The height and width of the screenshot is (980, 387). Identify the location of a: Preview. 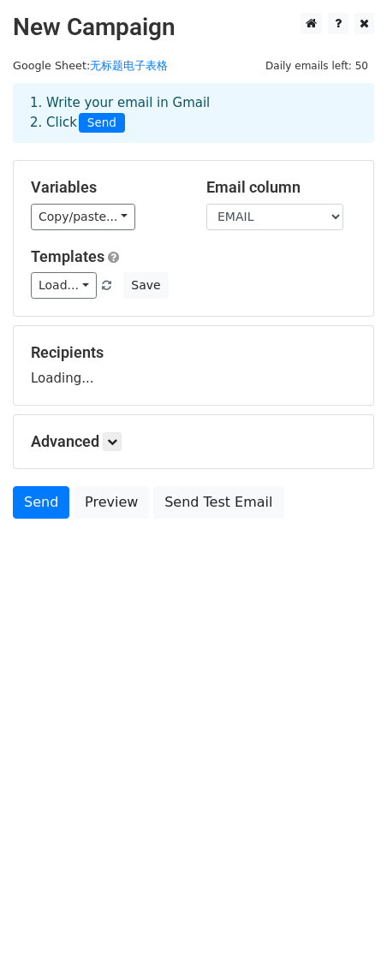
(111, 502).